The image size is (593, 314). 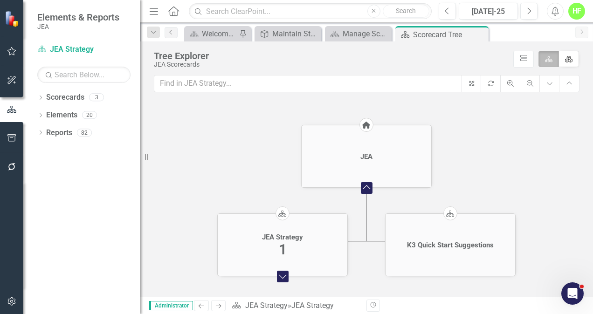 I want to click on a: Scorecards, so click(x=65, y=97).